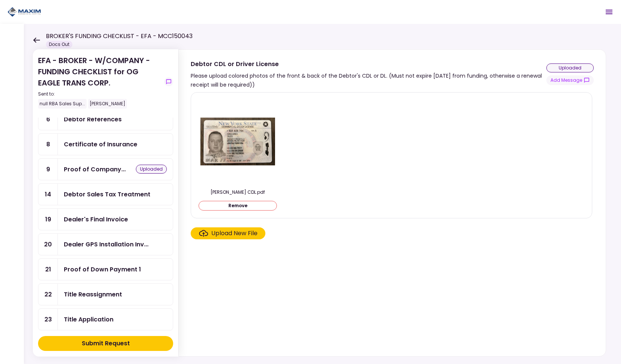 The width and height of the screenshot is (621, 364). What do you see at coordinates (62, 104) in the screenshot?
I see `div: null RBA Sales Sup...` at bounding box center [62, 104].